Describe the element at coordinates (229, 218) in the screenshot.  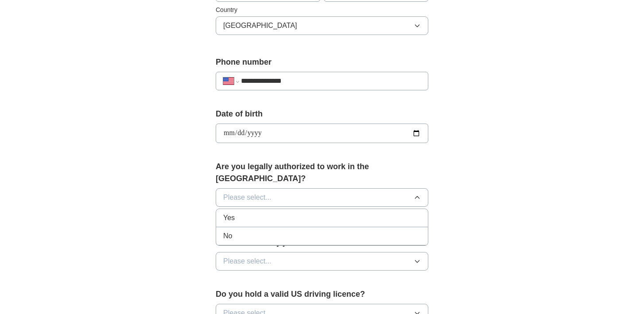
I see `span: Yes` at that location.